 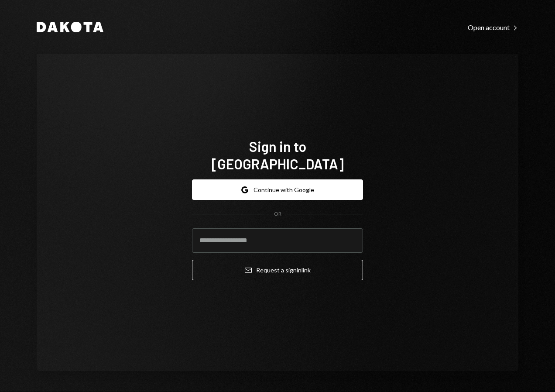 I want to click on div: OR, so click(x=278, y=214).